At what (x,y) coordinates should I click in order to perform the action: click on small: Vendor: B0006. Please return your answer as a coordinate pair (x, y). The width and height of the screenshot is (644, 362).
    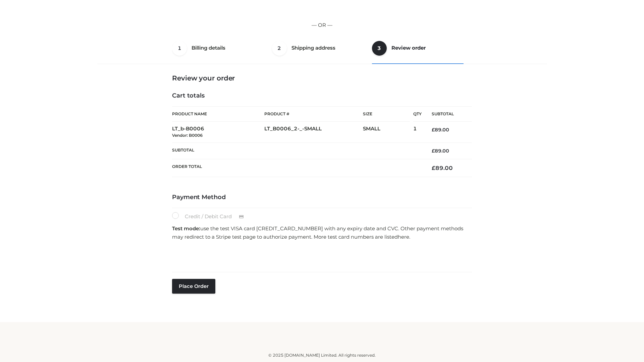
    Looking at the image, I should click on (187, 135).